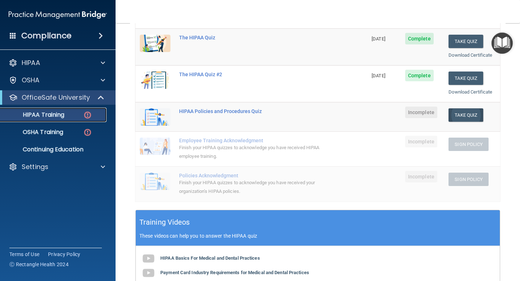 This screenshot has width=520, height=281. I want to click on div: HIPAA Policies and Procedures Quiz, so click(255, 111).